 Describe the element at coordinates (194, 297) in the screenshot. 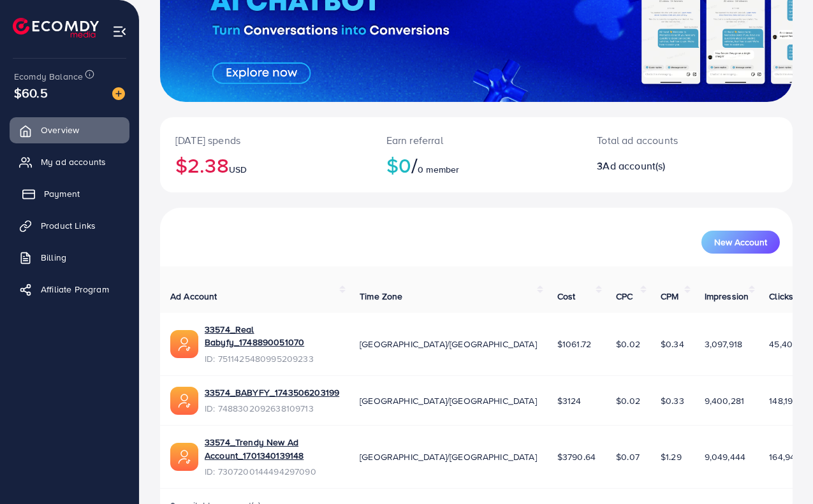

I see `span: Ad Account` at that location.